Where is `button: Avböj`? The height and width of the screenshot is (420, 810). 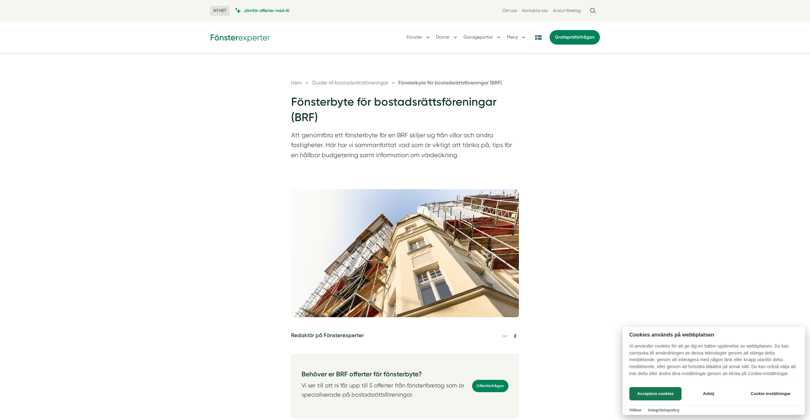
button: Avböj is located at coordinates (709, 394).